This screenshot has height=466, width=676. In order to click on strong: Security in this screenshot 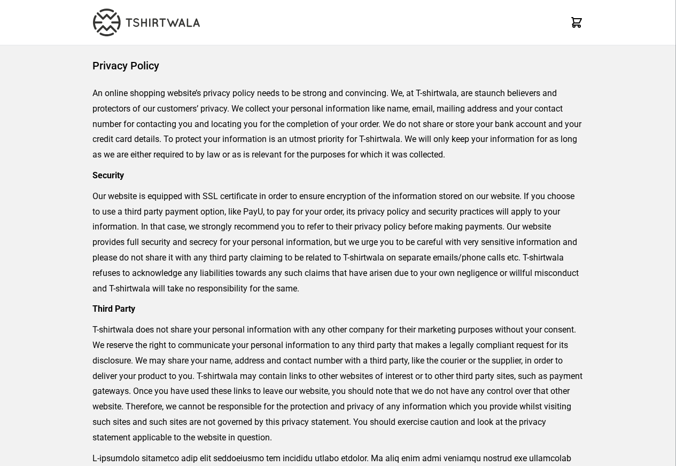, I will do `click(108, 175)`.